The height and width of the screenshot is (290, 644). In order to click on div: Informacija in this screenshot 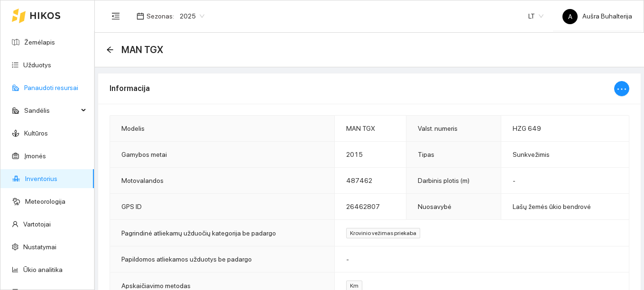, I will do `click(362, 88)`.